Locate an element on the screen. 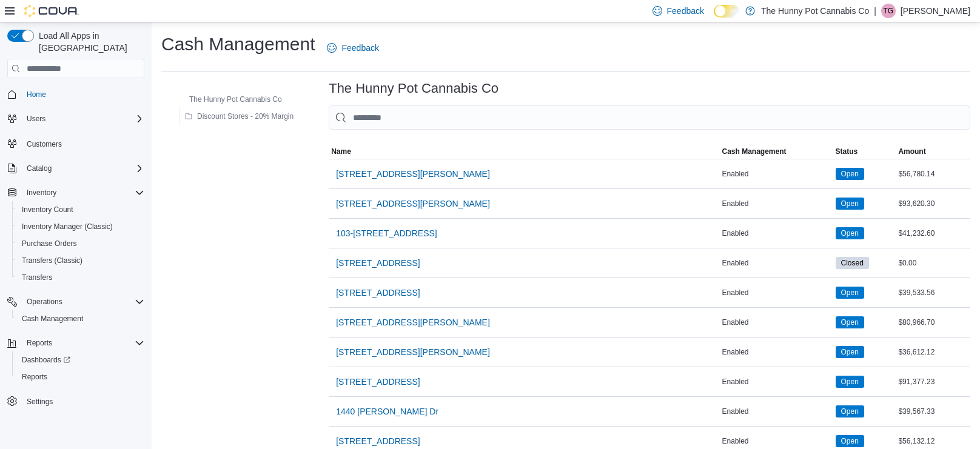  button: Transfers is located at coordinates (81, 277).